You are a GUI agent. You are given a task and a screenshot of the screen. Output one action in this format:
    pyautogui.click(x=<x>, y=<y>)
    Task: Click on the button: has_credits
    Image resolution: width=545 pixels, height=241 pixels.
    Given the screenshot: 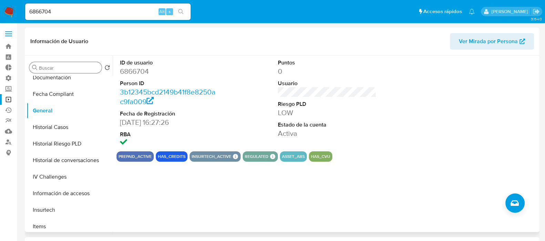 What is the action you would take?
    pyautogui.click(x=172, y=156)
    